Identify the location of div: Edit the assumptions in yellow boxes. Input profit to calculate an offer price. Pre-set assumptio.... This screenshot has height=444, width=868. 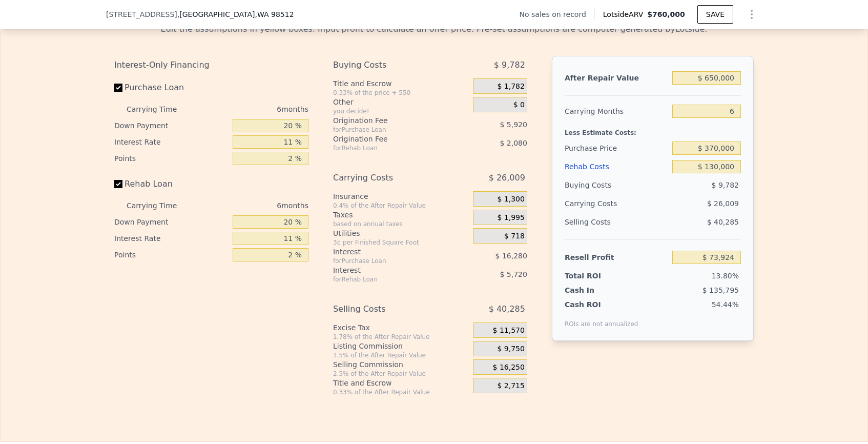
(434, 29).